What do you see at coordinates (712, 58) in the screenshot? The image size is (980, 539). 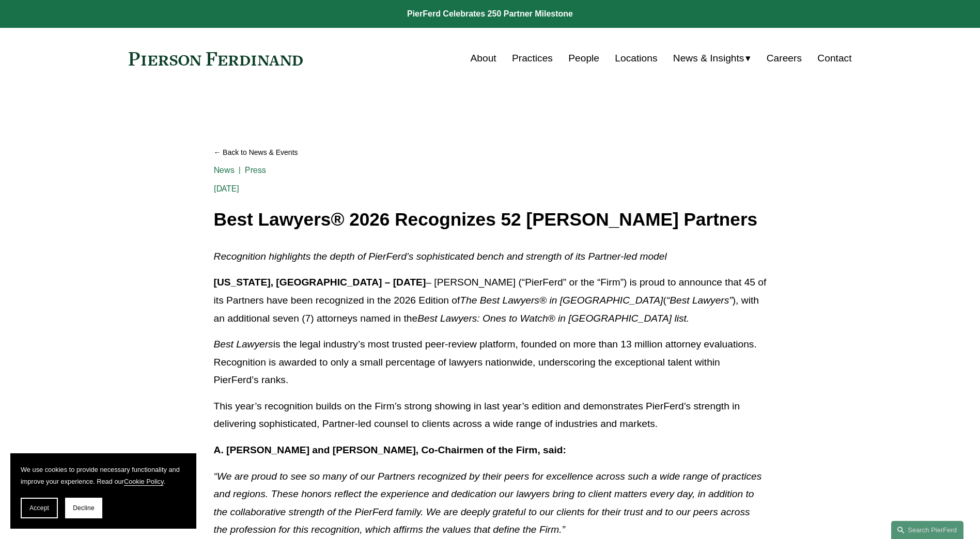 I see `a: folder dropdown` at bounding box center [712, 58].